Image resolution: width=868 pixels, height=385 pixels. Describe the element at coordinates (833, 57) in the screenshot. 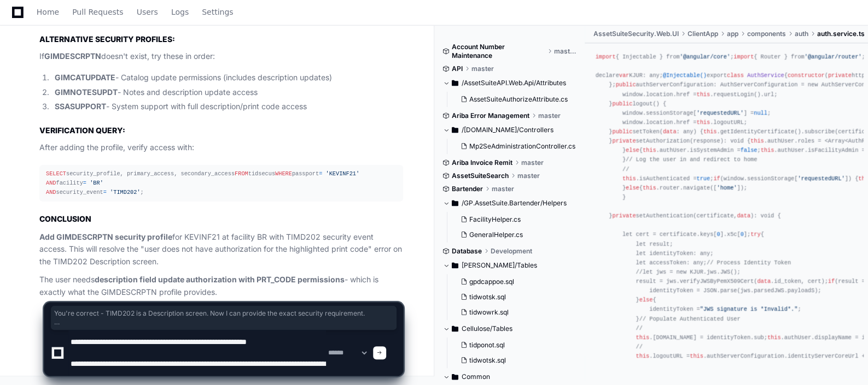

I see `span: '@angular/router'` at that location.